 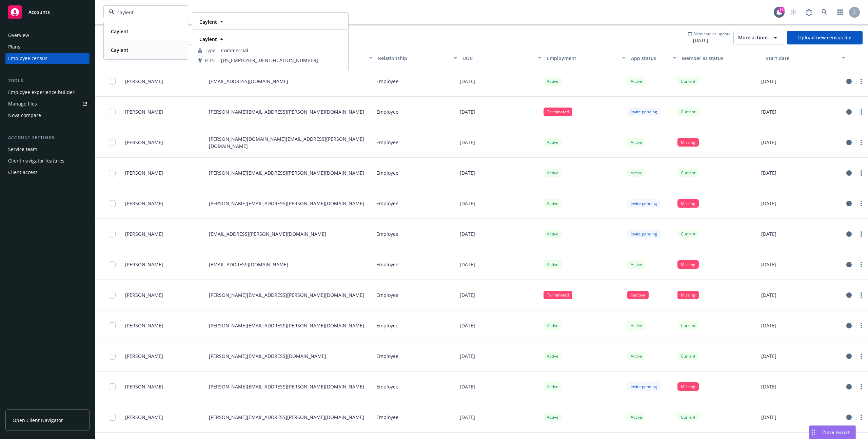 I want to click on div: Relationship, so click(x=414, y=58).